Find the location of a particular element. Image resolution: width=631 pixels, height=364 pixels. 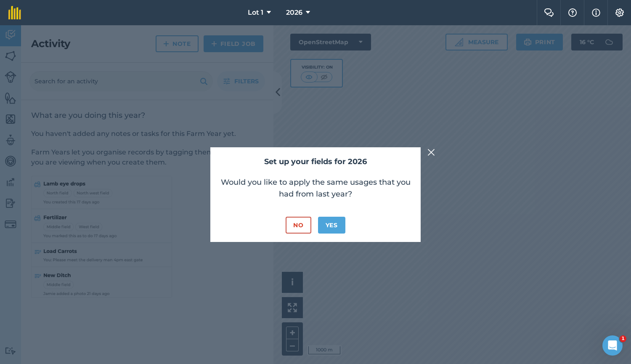

img: svg+xml;base64,PHN2ZyB4bWxucz0iaHR0cDovL3d3dy53My5vcmcvMjAwMC9zdmciIHdpZHRoPSIyMiIgaGVpZ2h0PSIzMC... is located at coordinates (431, 152).